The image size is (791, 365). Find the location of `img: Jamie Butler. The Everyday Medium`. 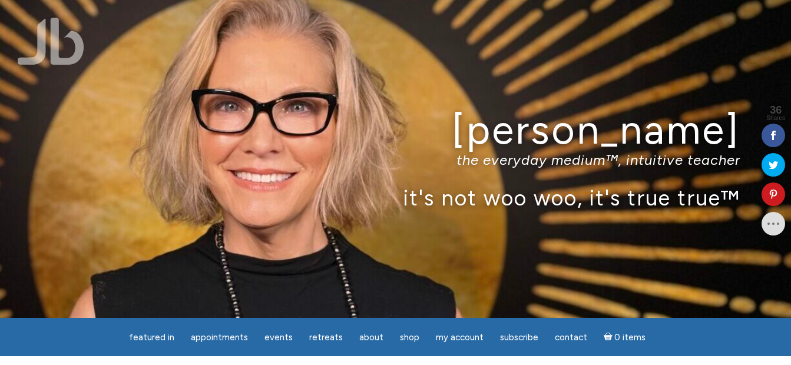

img: Jamie Butler. The Everyday Medium is located at coordinates (51, 41).